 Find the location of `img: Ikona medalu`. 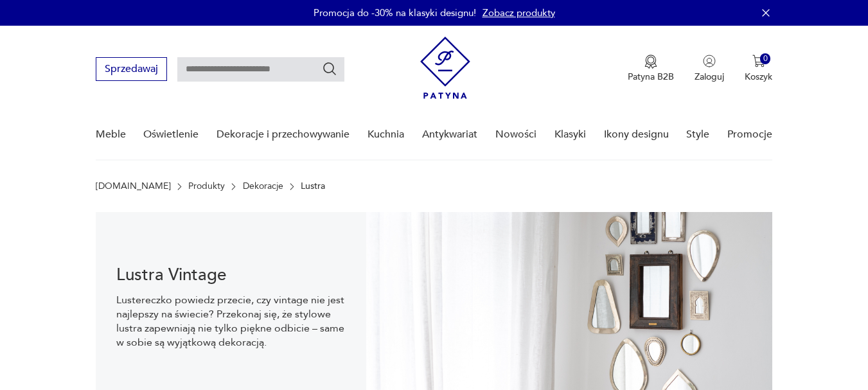

img: Ikona medalu is located at coordinates (651, 61).